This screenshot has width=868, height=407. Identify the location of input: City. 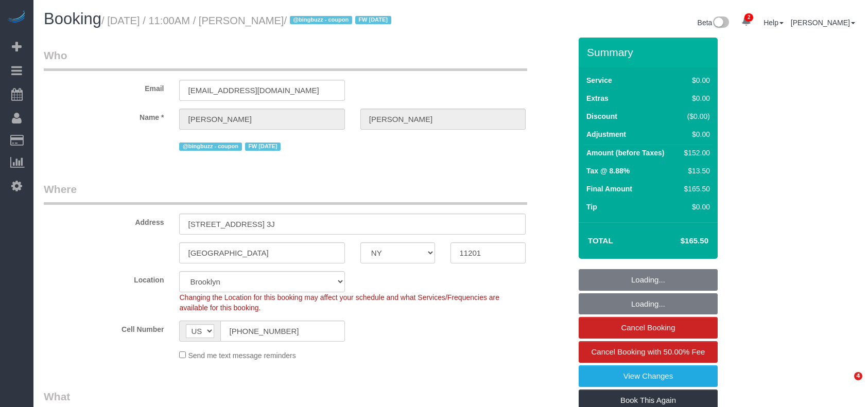
(262, 253).